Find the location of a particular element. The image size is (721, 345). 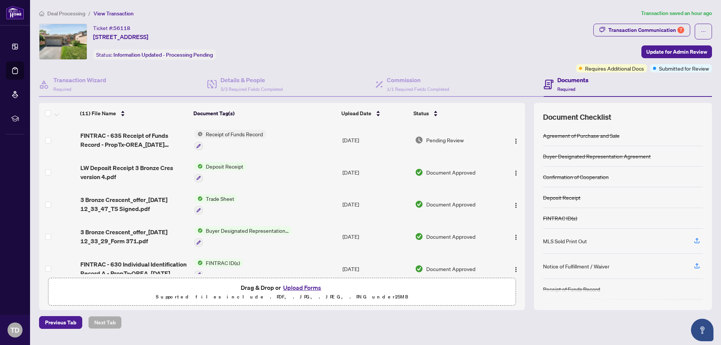

span: Deposit Receipt is located at coordinates (225, 166).